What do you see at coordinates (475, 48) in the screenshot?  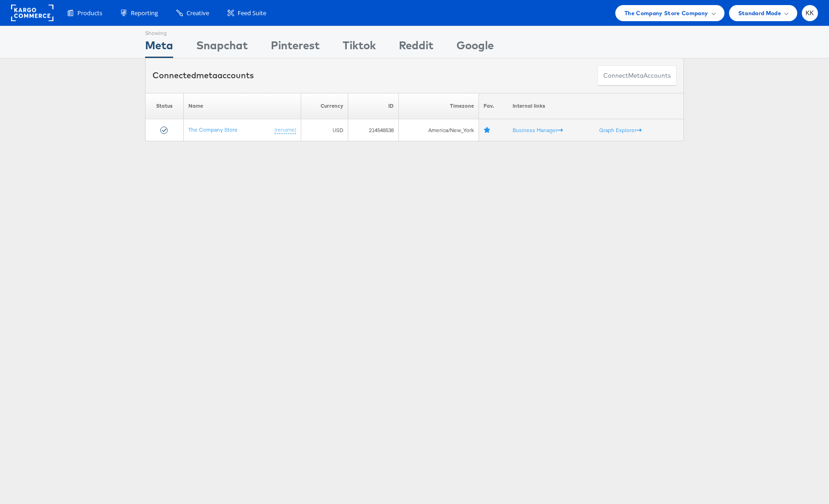 I see `div: Google` at bounding box center [475, 48].